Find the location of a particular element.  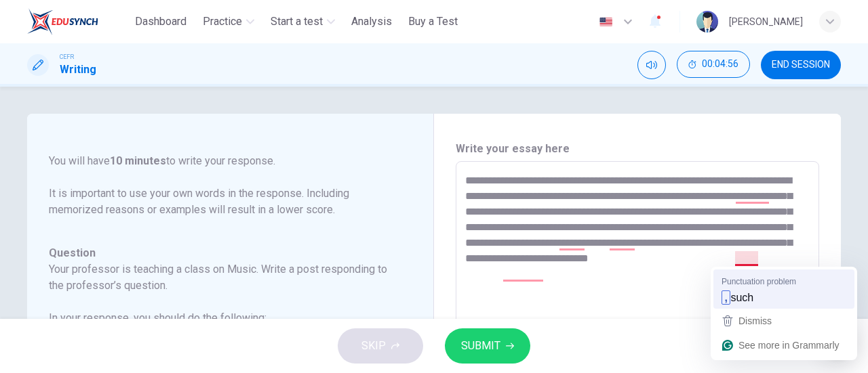

span: CEFR is located at coordinates (66, 57).